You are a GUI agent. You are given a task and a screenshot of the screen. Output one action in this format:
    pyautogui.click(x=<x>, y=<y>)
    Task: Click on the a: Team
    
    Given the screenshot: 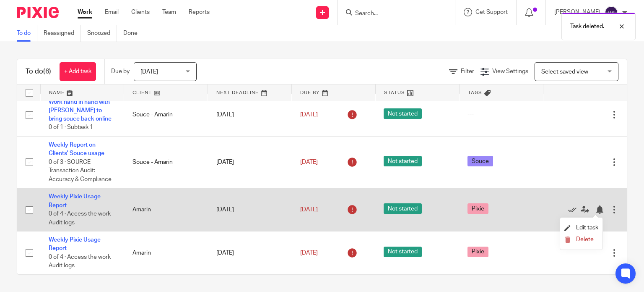 What is the action you would take?
    pyautogui.click(x=169, y=12)
    